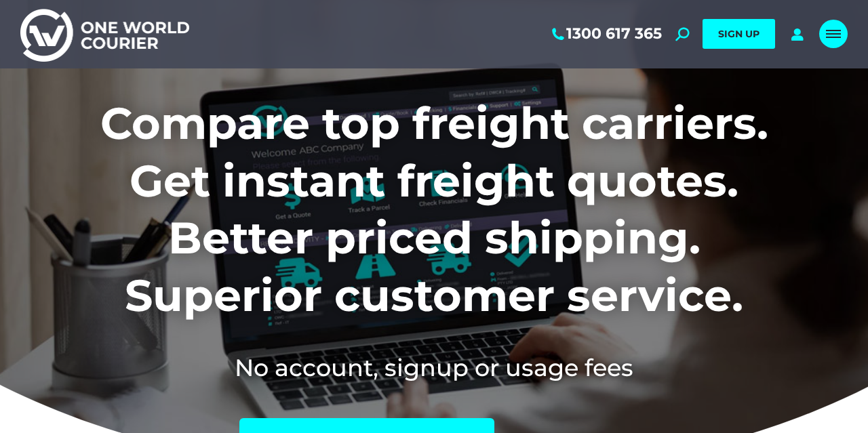 This screenshot has width=868, height=433. What do you see at coordinates (605, 34) in the screenshot?
I see `a: 1300 617 365` at bounding box center [605, 34].